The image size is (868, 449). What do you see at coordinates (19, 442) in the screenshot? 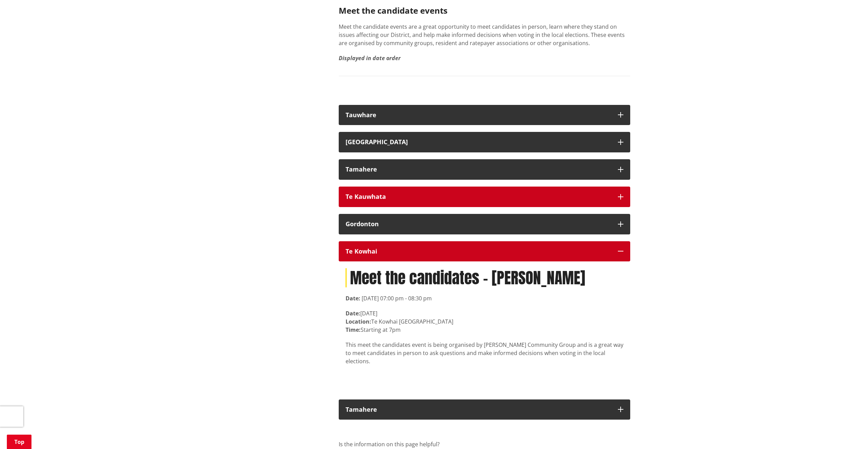
I see `a: Top` at bounding box center [19, 442].